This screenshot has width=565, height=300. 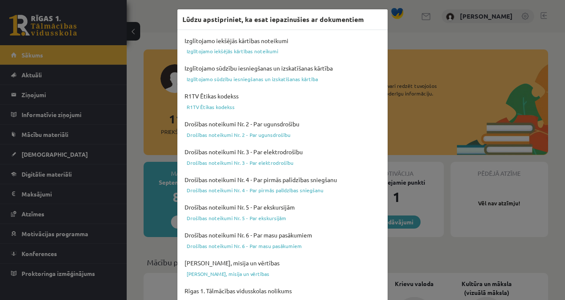 What do you see at coordinates (282, 152) in the screenshot?
I see `h4: Drošības noteikumi Nr. 3 - Par elektrodrošību` at bounding box center [282, 152].